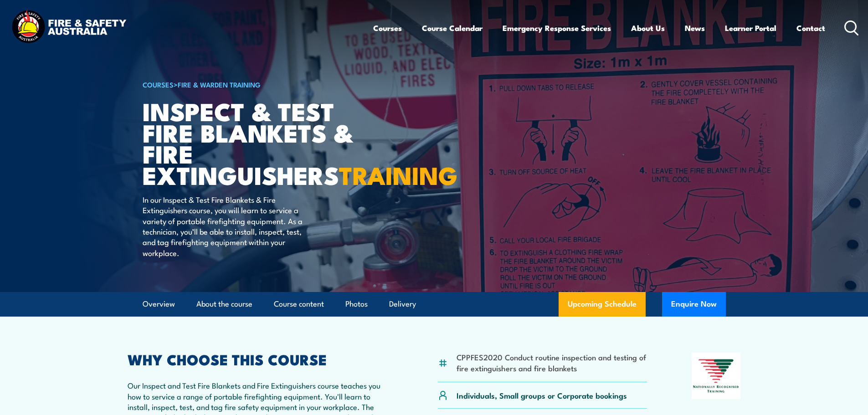  What do you see at coordinates (557, 27) in the screenshot?
I see `a: Emergency Response Services` at bounding box center [557, 27].